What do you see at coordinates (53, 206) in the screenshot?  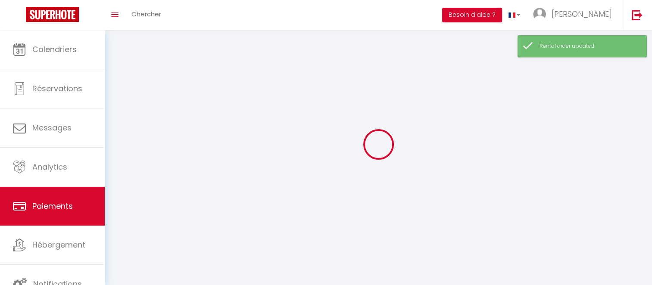 I see `span: Paiements` at bounding box center [53, 206].